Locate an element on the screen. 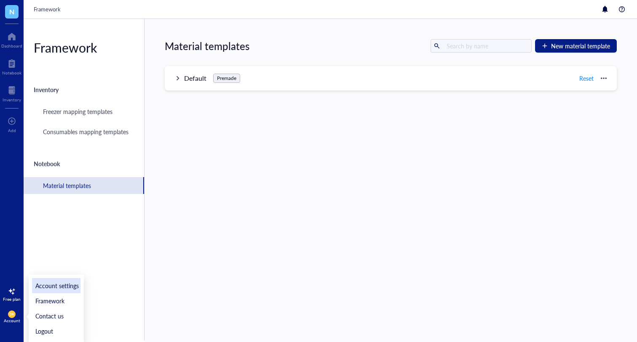 The height and width of the screenshot is (342, 637). button: New material template is located at coordinates (576, 46).